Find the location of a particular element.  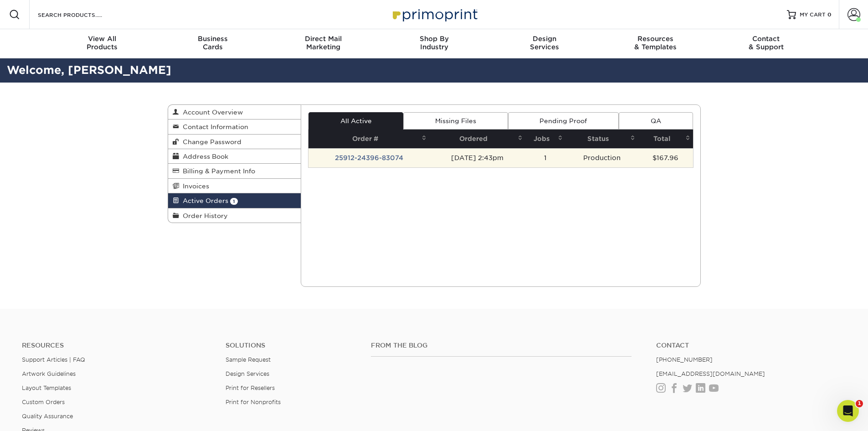

a: Direct MailMarketing is located at coordinates (324, 44).